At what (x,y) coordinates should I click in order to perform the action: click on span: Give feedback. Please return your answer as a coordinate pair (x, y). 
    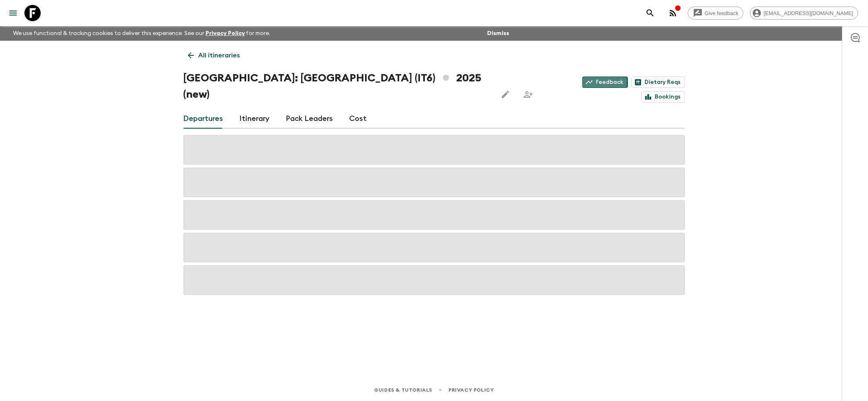
    Looking at the image, I should click on (722, 13).